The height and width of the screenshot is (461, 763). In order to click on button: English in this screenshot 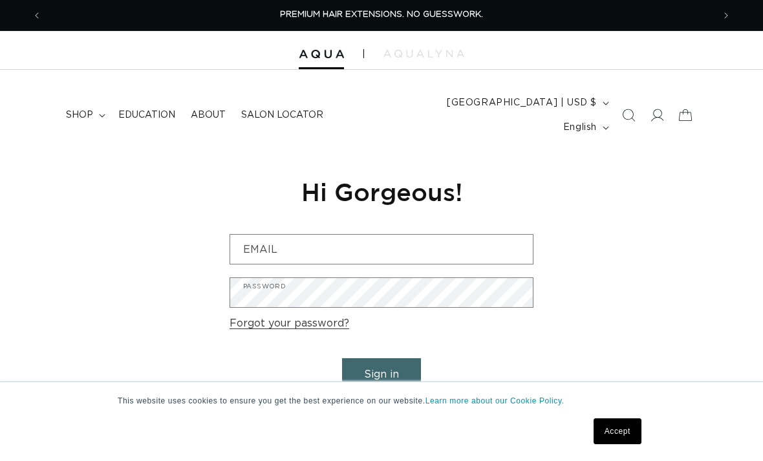, I will do `click(585, 127)`.